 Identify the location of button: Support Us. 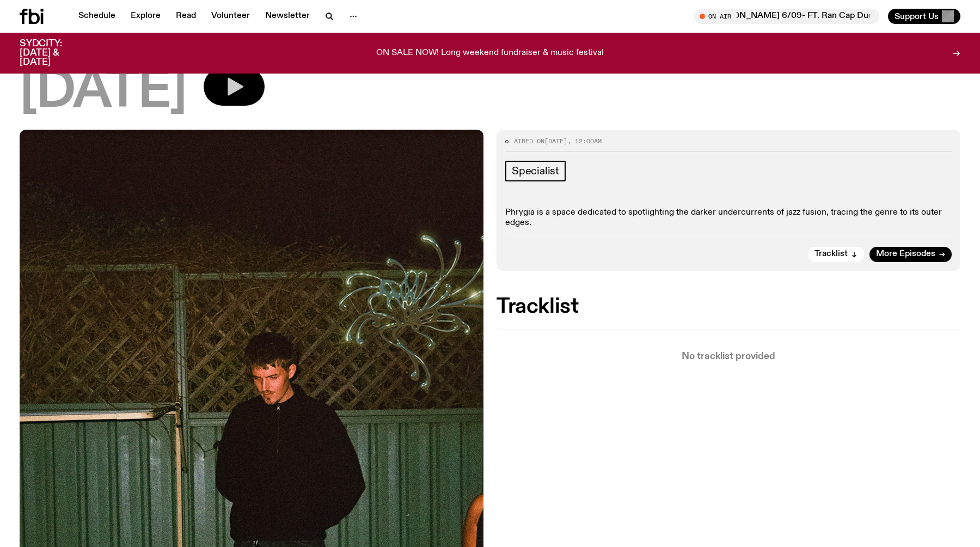
(924, 16).